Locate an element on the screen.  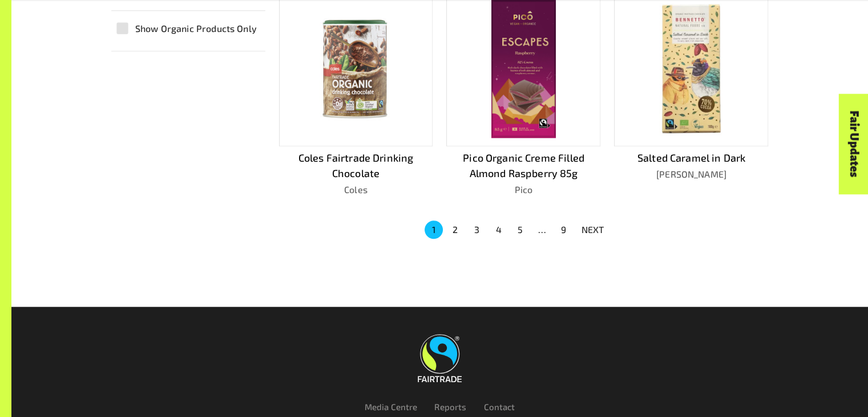
a: Contact is located at coordinates (499, 407).